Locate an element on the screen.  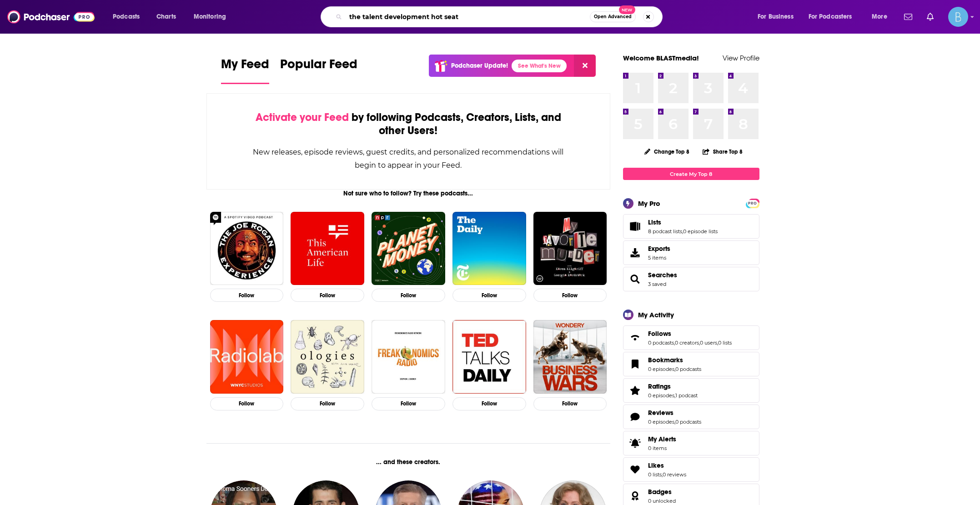
a: Exports is located at coordinates (692, 252).